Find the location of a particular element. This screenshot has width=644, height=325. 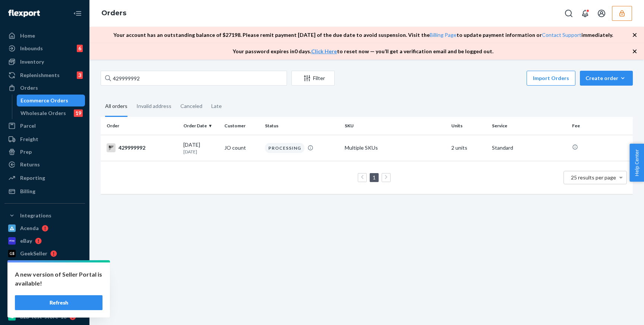

div: 19 is located at coordinates (78, 114).